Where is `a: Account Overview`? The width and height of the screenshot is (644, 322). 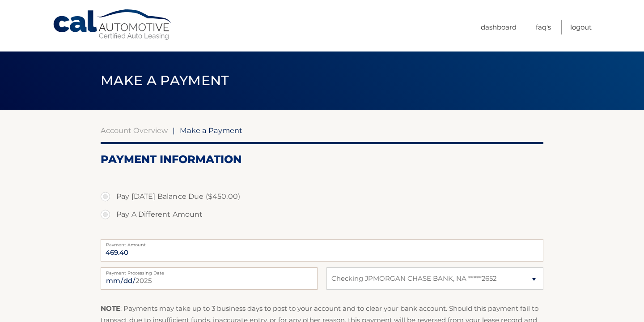
a: Account Overview is located at coordinates (134, 130).